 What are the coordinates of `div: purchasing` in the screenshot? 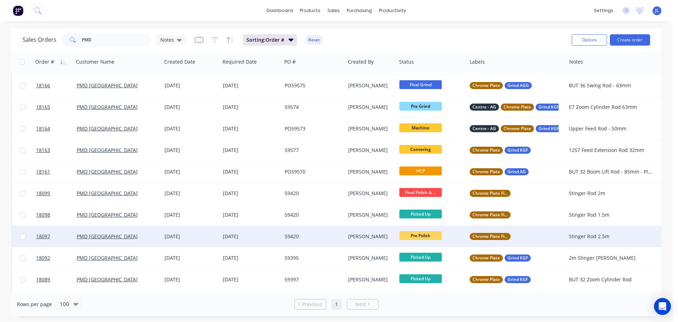 It's located at (359, 11).